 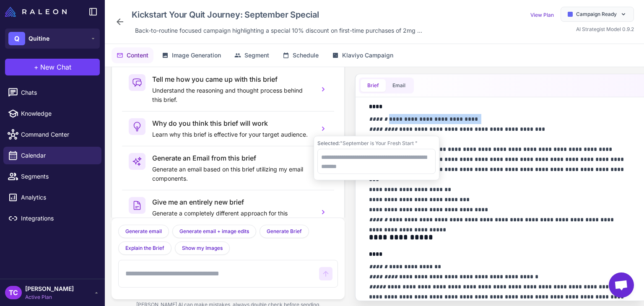 I want to click on button: Generate Brief, so click(x=284, y=231).